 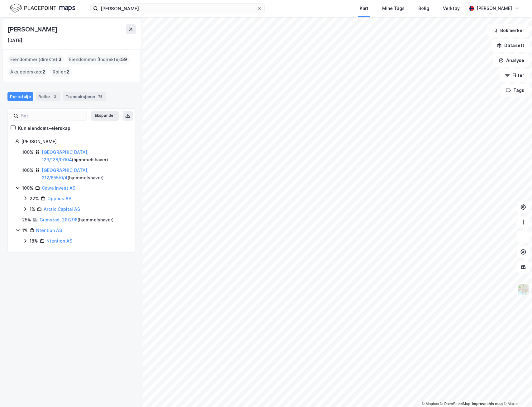 I want to click on button: Ekspander, so click(x=105, y=116).